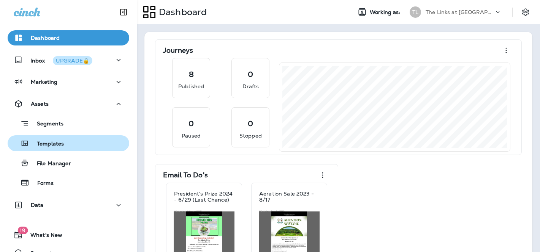 Image resolution: width=540 pixels, height=252 pixels. Describe the element at coordinates (41, 184) in the screenshot. I see `p: Forms` at that location.